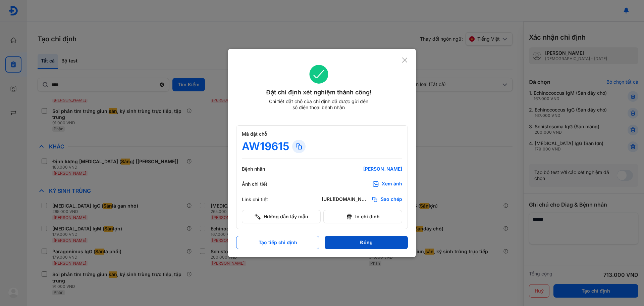  I want to click on button: Hướng dẫn lấy mẫu, so click(281, 216).